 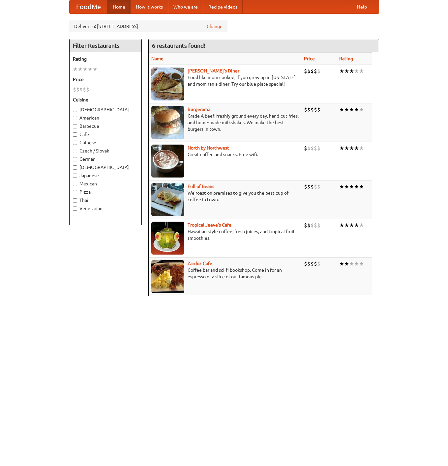 What do you see at coordinates (225, 273) in the screenshot?
I see `p: Coffee bar and sci-fi bookshop. Come in for an espresso or a slice of our famous pie.` at bounding box center [225, 273].